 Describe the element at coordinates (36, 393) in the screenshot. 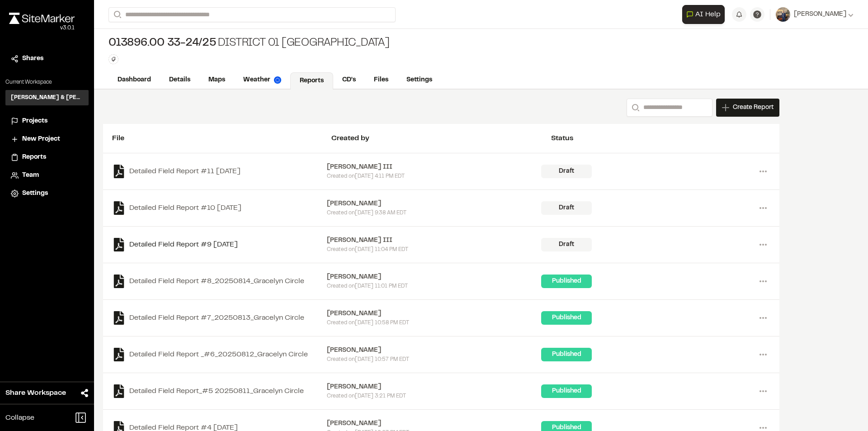

I see `span: Share Workspace` at that location.